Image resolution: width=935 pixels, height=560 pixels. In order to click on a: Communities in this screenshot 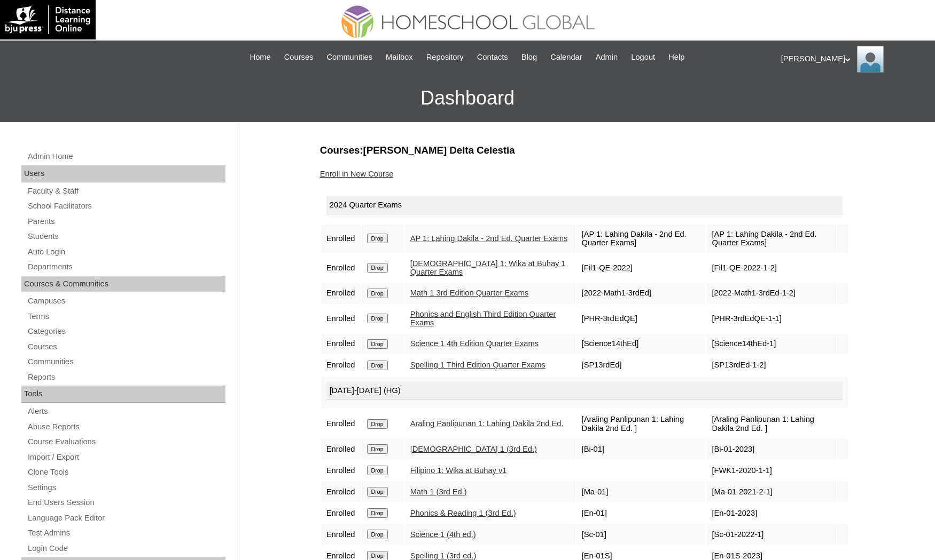, I will do `click(349, 57)`.